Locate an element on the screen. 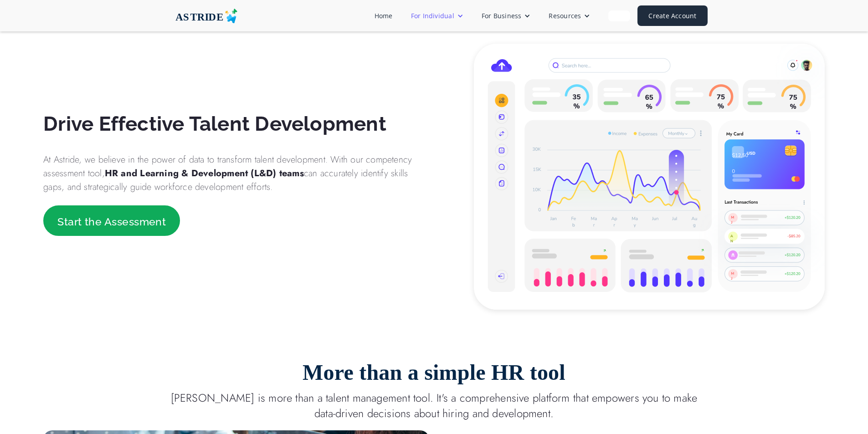 The image size is (868, 434). a: Home is located at coordinates (384, 16).